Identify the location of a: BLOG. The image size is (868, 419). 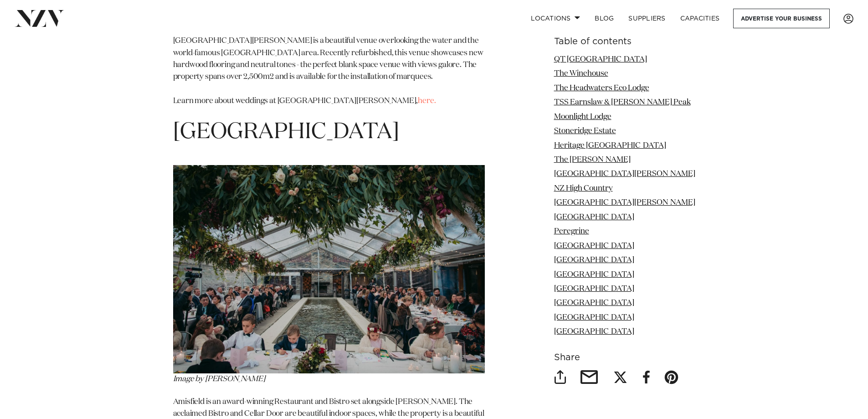
(605, 18).